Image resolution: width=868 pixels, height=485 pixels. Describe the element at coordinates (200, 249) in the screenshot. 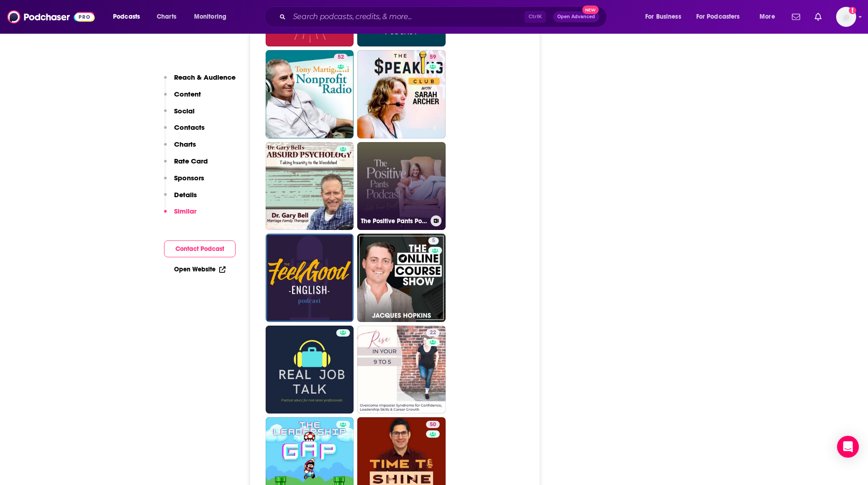

I see `button: Contact Podcast` at that location.